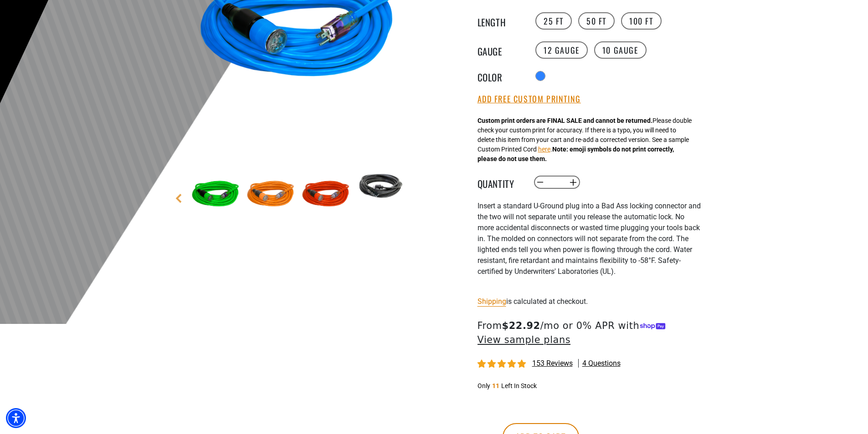 The height and width of the screenshot is (434, 868). What do you see at coordinates (500, 50) in the screenshot?
I see `legend: Gauge` at bounding box center [500, 50].